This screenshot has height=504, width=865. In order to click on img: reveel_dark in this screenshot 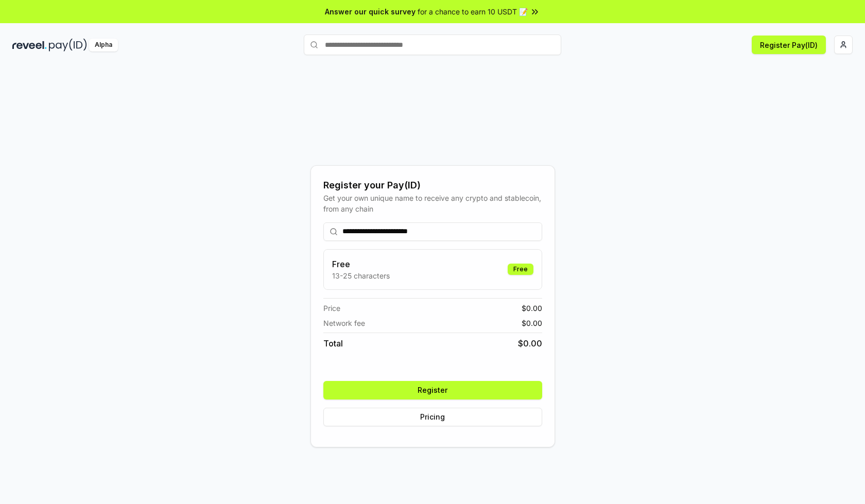, I will do `click(29, 44)`.